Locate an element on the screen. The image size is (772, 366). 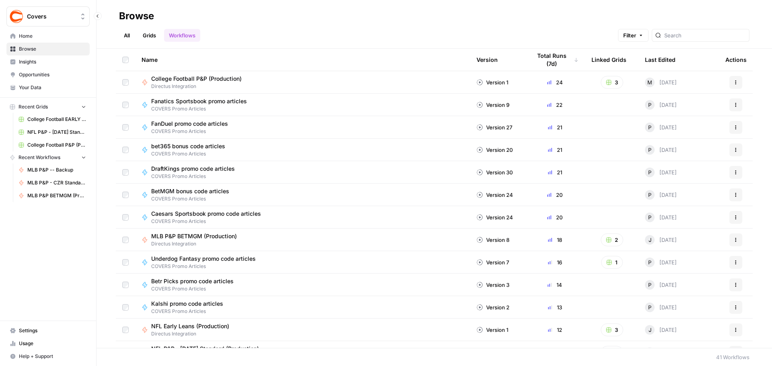
span: Help + Support is located at coordinates (52, 357).